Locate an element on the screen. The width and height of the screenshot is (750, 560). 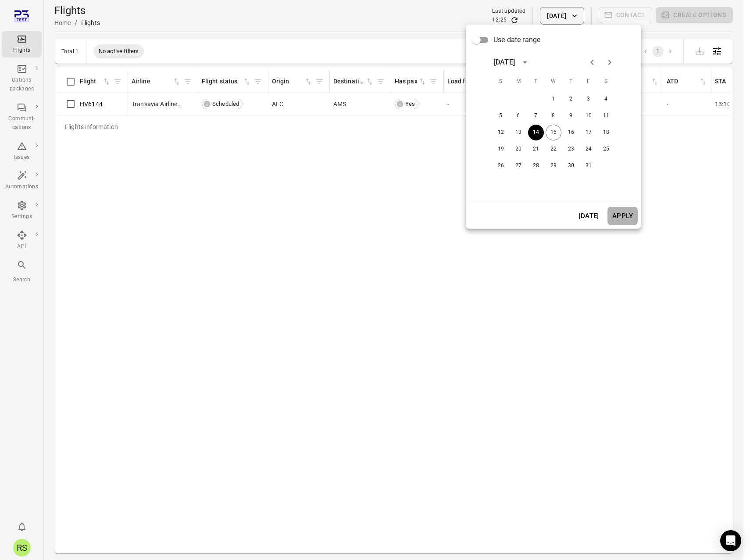
button: 22 is located at coordinates (553, 149).